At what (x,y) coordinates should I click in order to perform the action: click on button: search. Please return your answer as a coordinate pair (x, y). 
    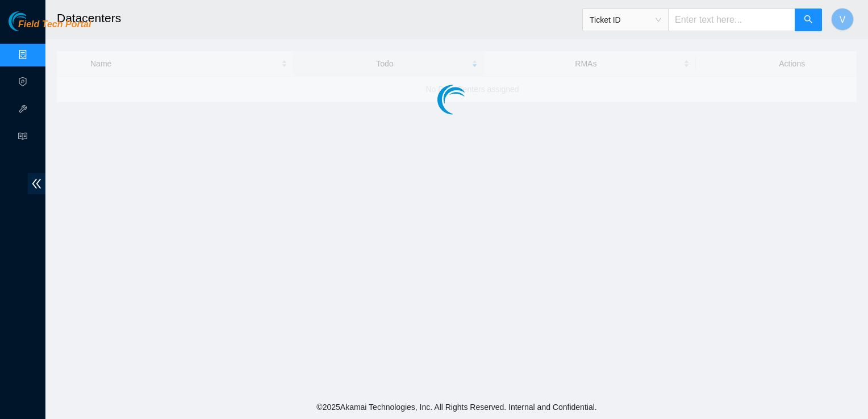
    Looking at the image, I should click on (808, 20).